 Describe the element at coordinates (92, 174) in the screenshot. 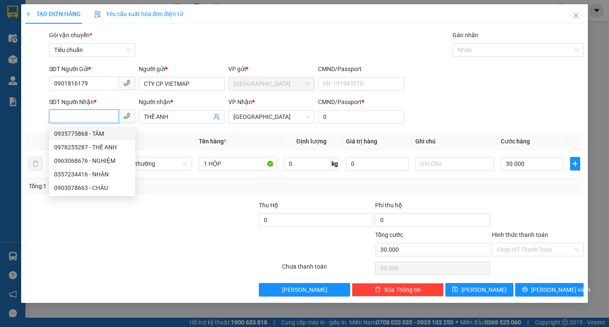

I see `div: 0357234416 - NHÂN` at that location.